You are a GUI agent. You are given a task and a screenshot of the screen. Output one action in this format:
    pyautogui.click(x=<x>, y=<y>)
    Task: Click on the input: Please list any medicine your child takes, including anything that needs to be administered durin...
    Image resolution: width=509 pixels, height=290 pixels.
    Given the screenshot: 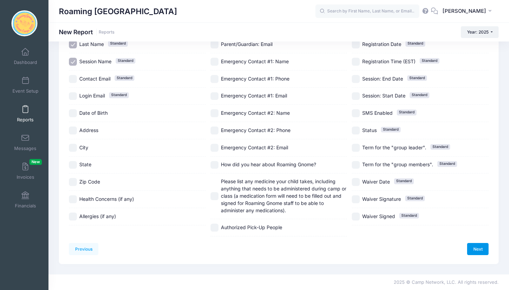 What is the action you would take?
    pyautogui.click(x=214, y=196)
    